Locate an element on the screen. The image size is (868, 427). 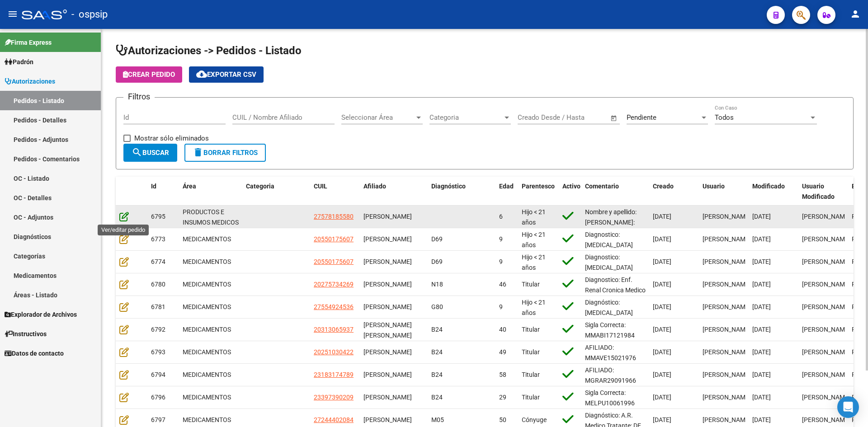
datatable-header-cell: Categoria is located at coordinates (276, 191).